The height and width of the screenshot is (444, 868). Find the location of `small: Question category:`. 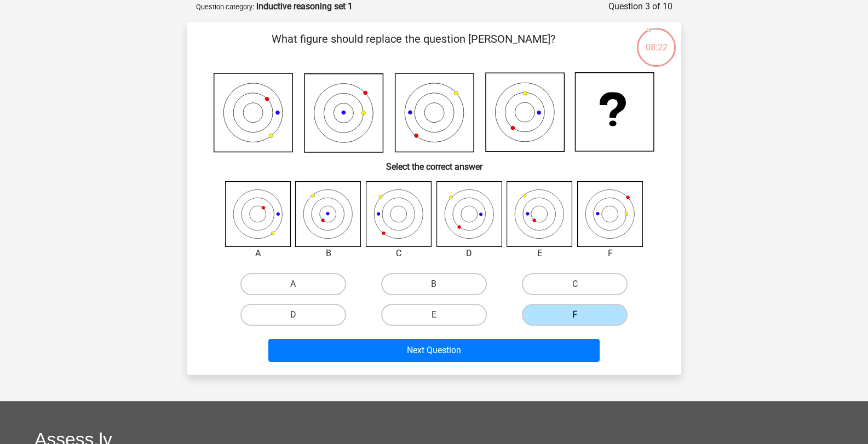

small: Question category: is located at coordinates (225, 7).